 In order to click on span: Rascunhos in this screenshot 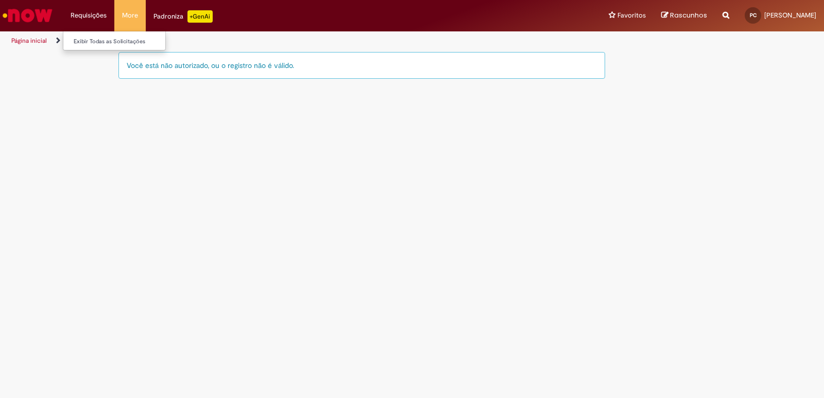, I will do `click(689, 15)`.